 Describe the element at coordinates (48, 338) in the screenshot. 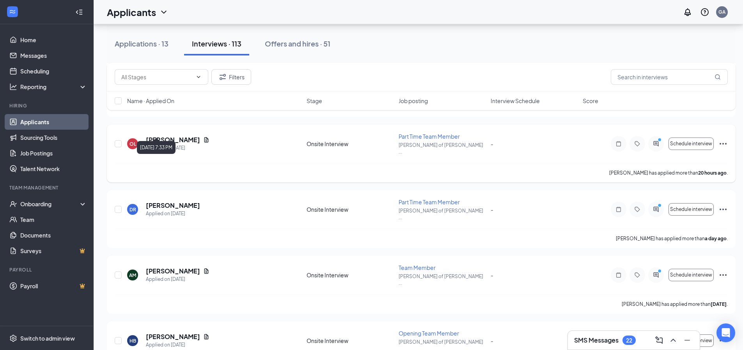

I see `div: Switch to admin view` at that location.